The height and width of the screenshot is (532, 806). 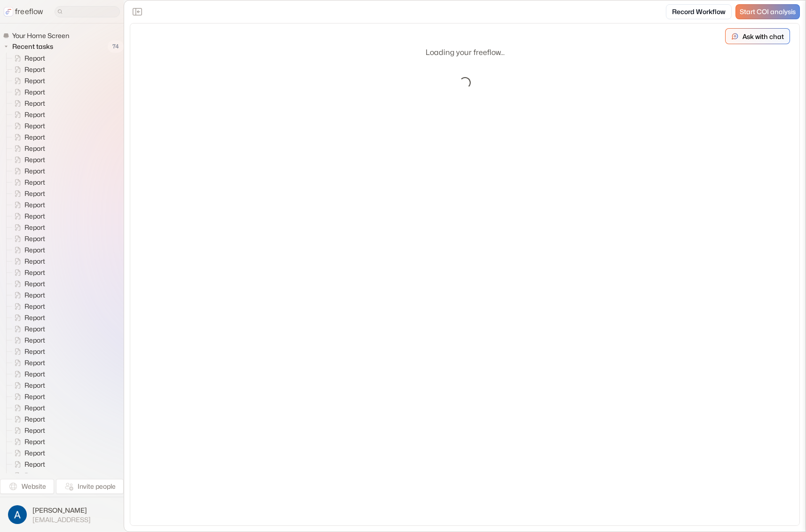 What do you see at coordinates (90, 487) in the screenshot?
I see `button: Invite people` at bounding box center [90, 487].